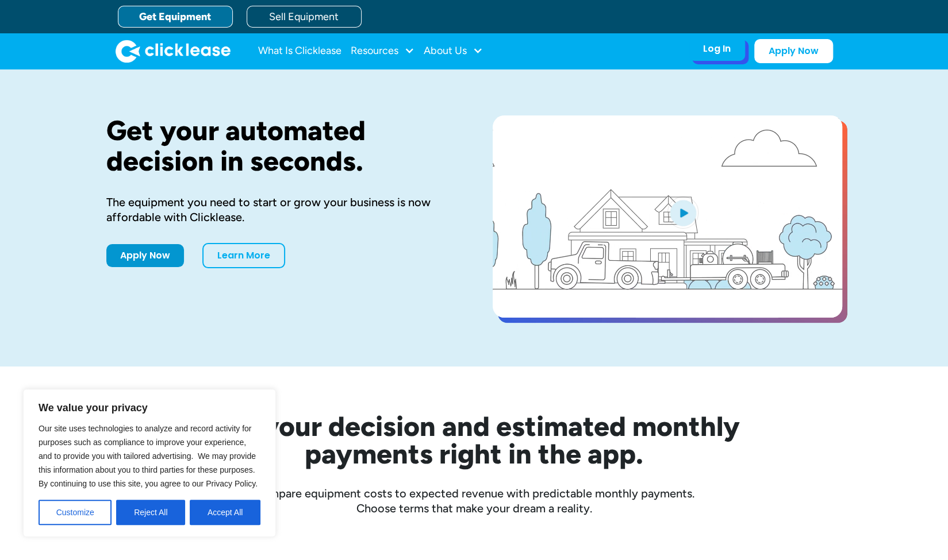  Describe the element at coordinates (474, 440) in the screenshot. I see `h2: See your decision and estimated monthly payments right in the app.` at that location.